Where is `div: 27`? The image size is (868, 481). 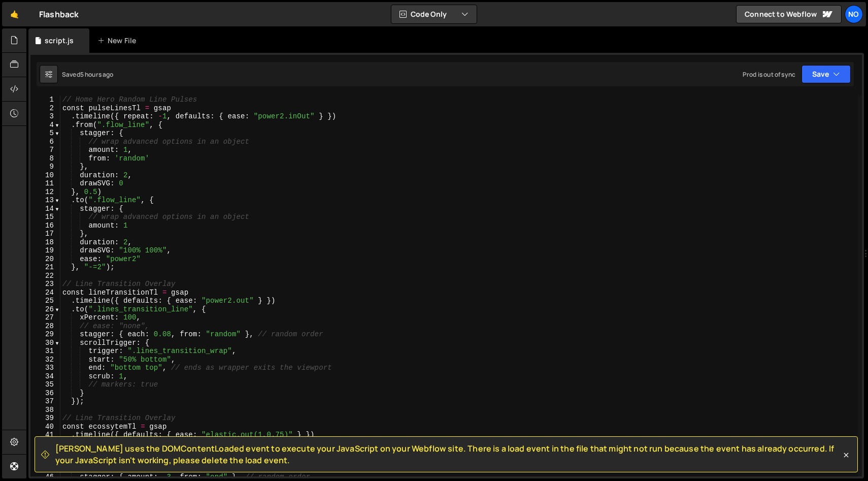
div: 27 is located at coordinates (46, 317).